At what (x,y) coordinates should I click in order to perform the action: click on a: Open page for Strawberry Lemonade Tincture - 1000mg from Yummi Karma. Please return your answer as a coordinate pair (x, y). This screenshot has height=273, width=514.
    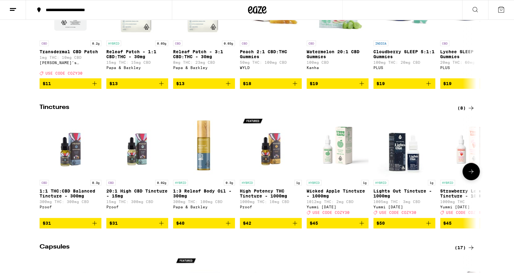
    Looking at the image, I should click on (471, 166).